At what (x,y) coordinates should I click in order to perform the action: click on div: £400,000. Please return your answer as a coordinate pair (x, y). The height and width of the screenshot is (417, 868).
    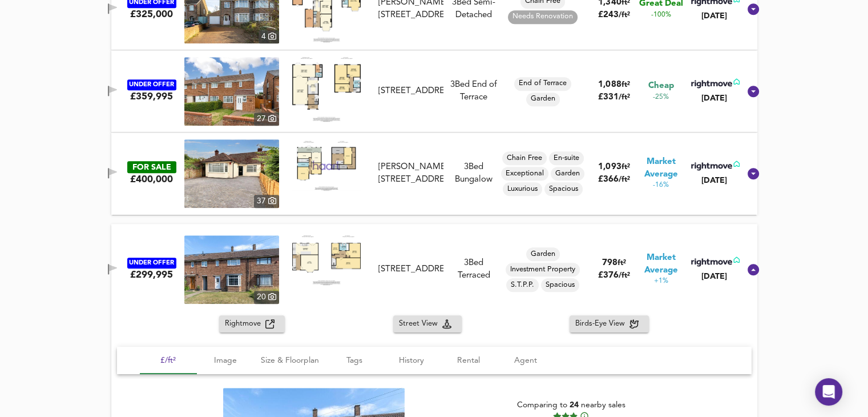
    Looking at the image, I should click on (151, 180).